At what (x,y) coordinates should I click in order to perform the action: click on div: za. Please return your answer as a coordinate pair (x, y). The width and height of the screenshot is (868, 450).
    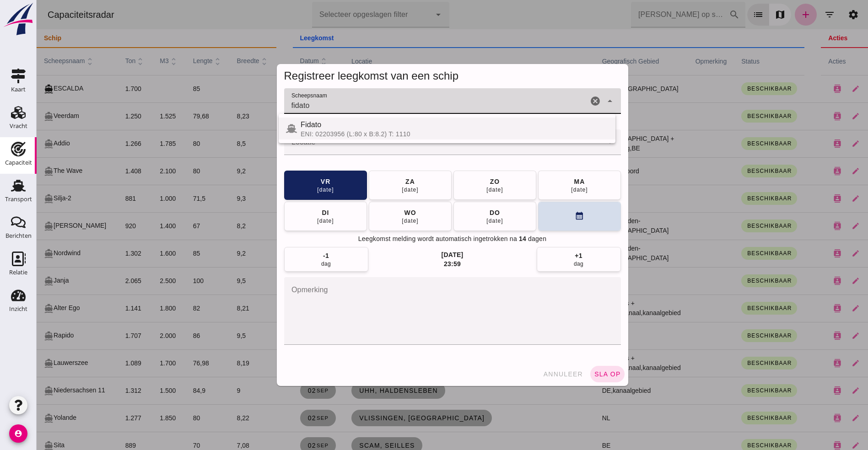
    Looking at the image, I should click on (373, 181).